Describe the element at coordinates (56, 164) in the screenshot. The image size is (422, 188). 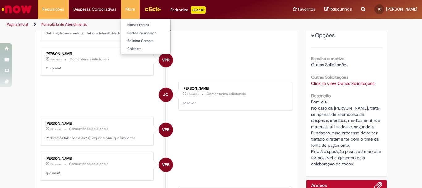
I see `time: 09/09/2025 16:24:28` at that location.